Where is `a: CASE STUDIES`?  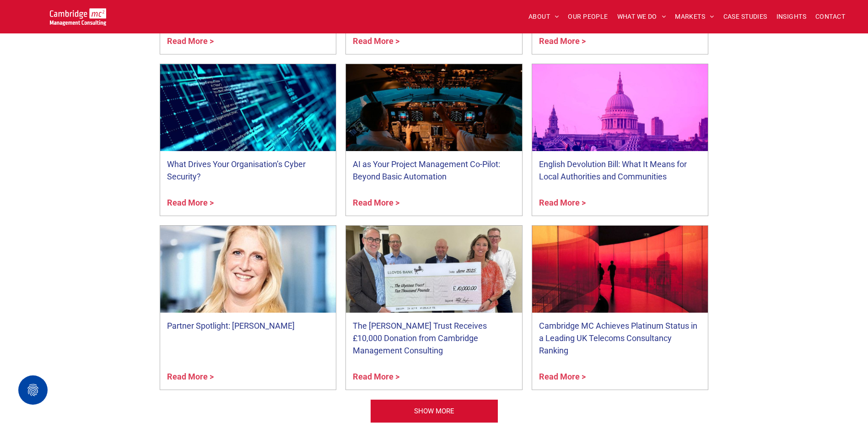 a: CASE STUDIES is located at coordinates (745, 16).